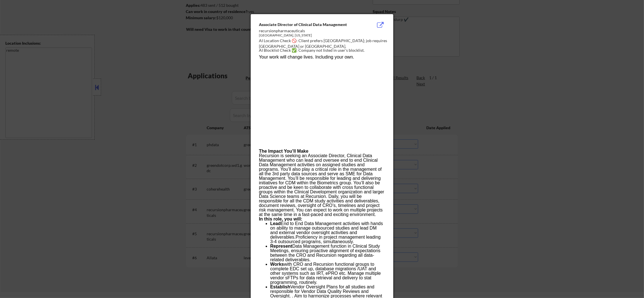 This screenshot has width=644, height=298. What do you see at coordinates (308, 25) in the screenshot?
I see `div: Associate Director of Clinical Data Management` at bounding box center [308, 25].